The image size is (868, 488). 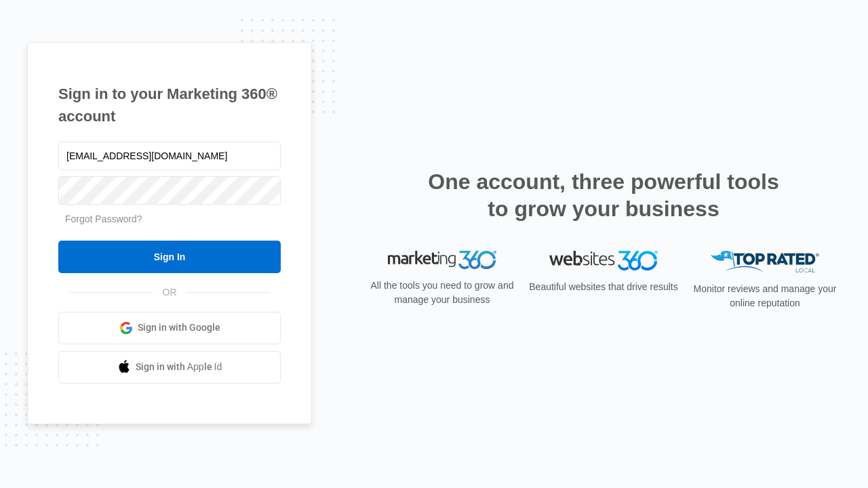 What do you see at coordinates (104, 219) in the screenshot?
I see `a: Forgot Password?` at bounding box center [104, 219].